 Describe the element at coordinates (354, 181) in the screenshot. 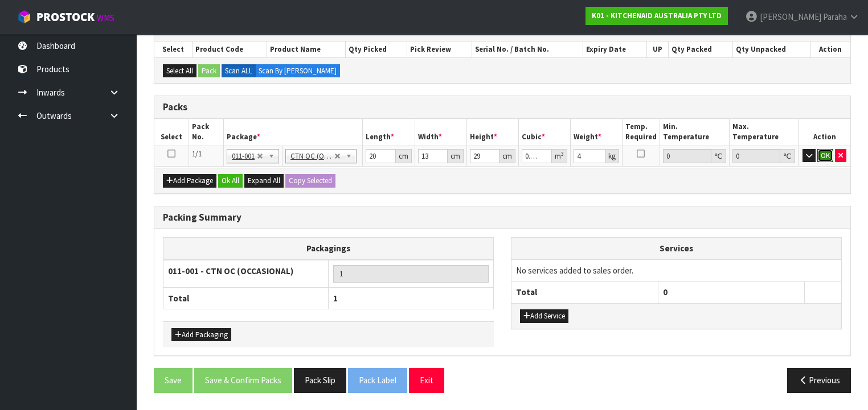

I see `th: Name` at that location.